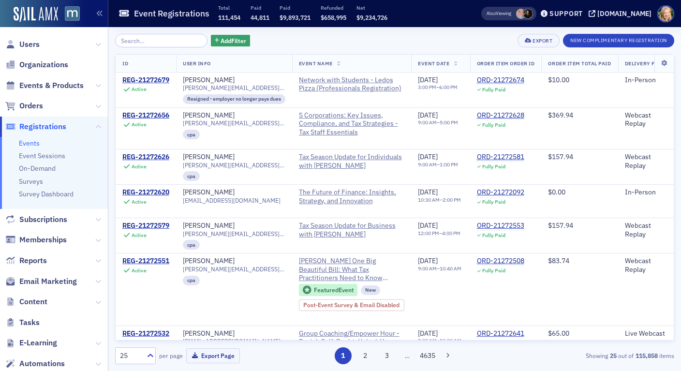 The image size is (681, 371). What do you see at coordinates (33, 261) in the screenshot?
I see `span: Reports` at bounding box center [33, 261].